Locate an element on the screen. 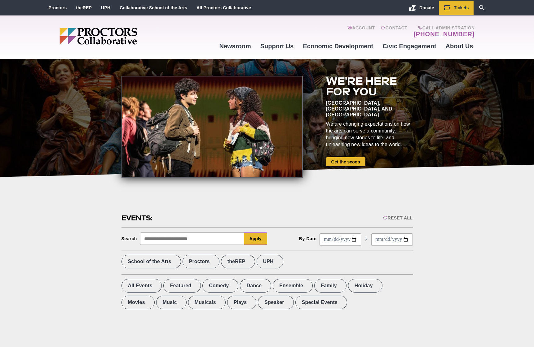  span: Tickets is located at coordinates (461, 8).